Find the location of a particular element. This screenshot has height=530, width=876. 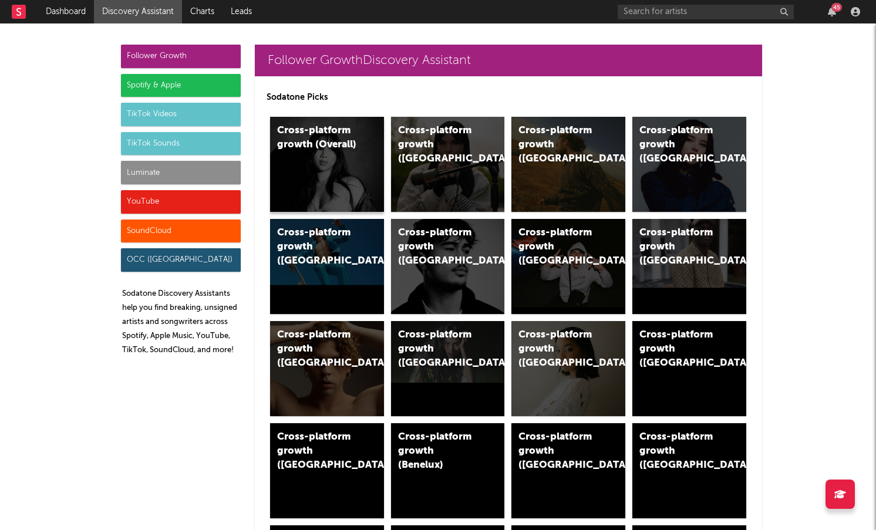

div: Cross-platform growth (Benelux) is located at coordinates (438, 451).